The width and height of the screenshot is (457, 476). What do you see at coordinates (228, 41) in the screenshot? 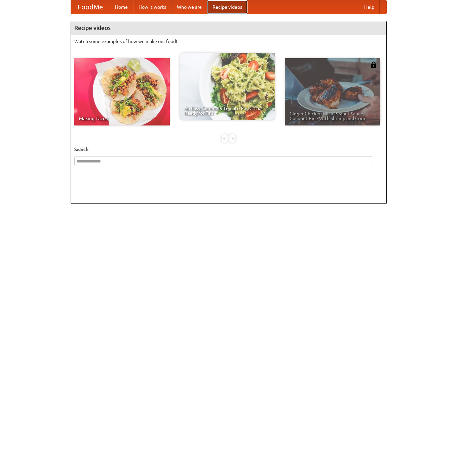
I see `p: Watch some examples of how we make our food!` at bounding box center [228, 41].